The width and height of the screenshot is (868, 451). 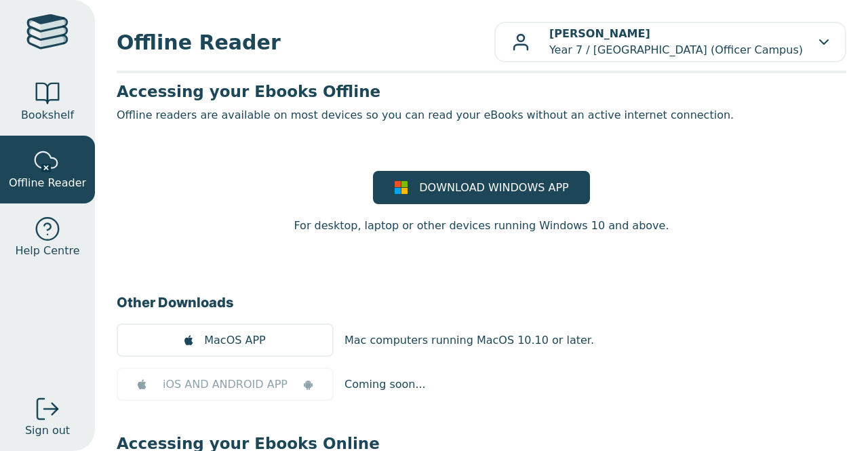 What do you see at coordinates (481, 92) in the screenshot?
I see `h3: Accessing your Ebooks Offline` at bounding box center [481, 92].